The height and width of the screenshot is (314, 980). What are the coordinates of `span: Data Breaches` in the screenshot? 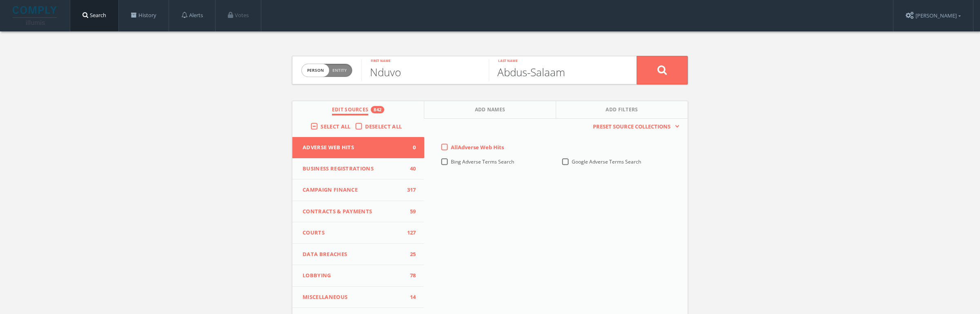 It's located at (354, 255).